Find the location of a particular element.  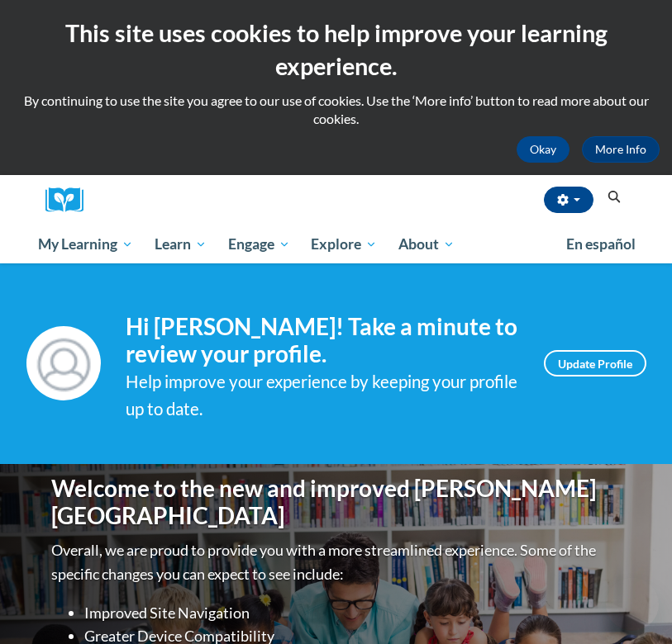

span: About is located at coordinates (426, 244).